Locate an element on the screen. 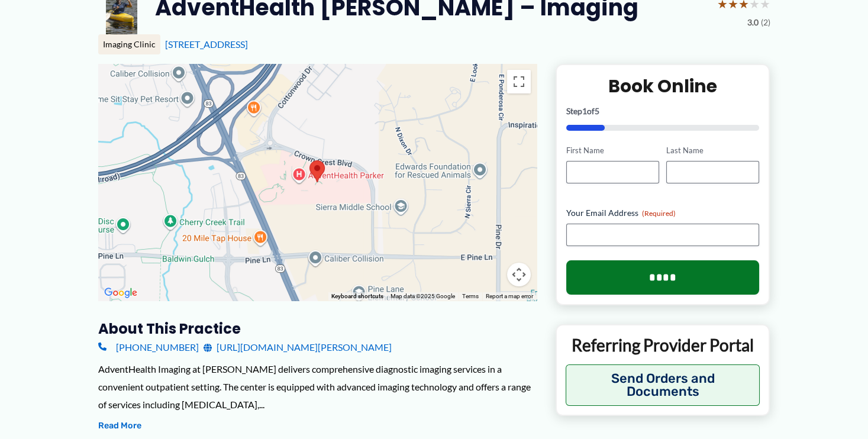  h2: Book Online is located at coordinates (663, 86).